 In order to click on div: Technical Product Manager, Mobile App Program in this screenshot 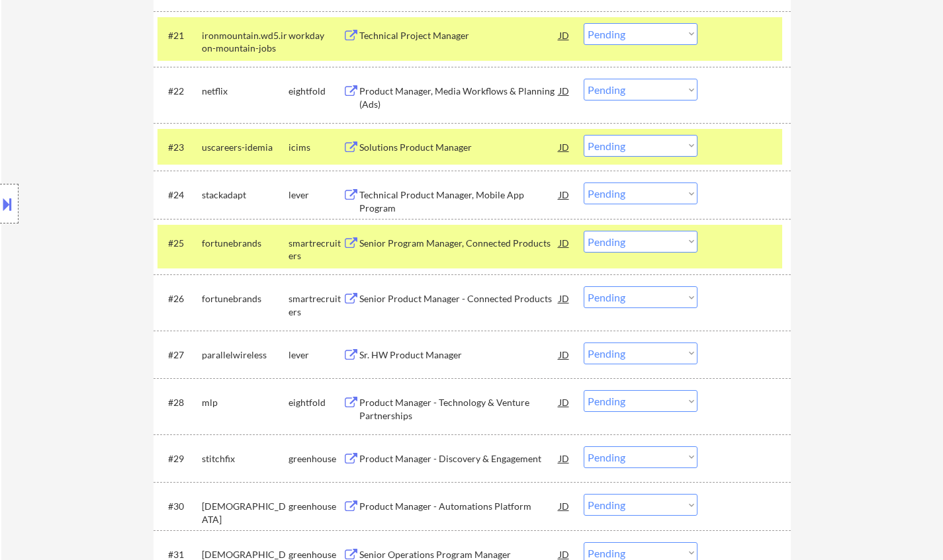, I will do `click(459, 201)`.